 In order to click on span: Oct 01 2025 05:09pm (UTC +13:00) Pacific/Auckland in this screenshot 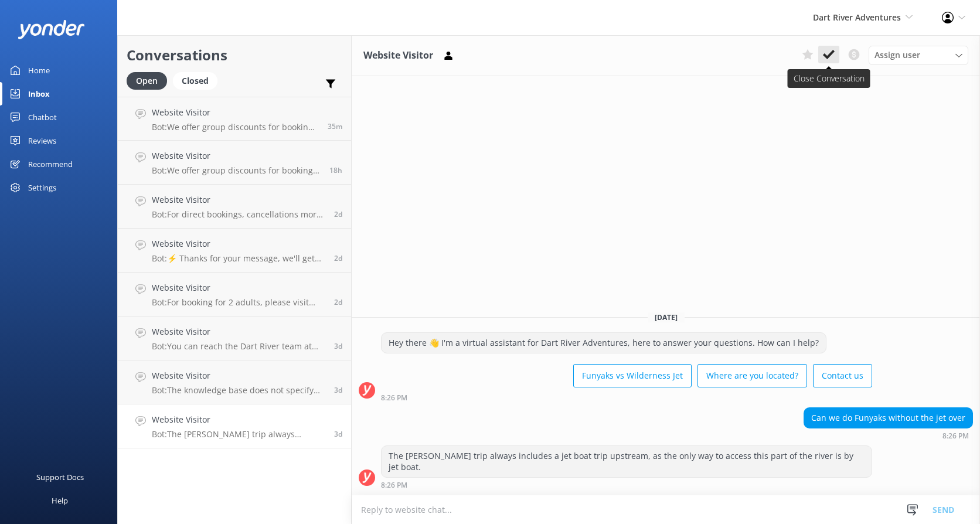, I will do `click(336, 170)`.